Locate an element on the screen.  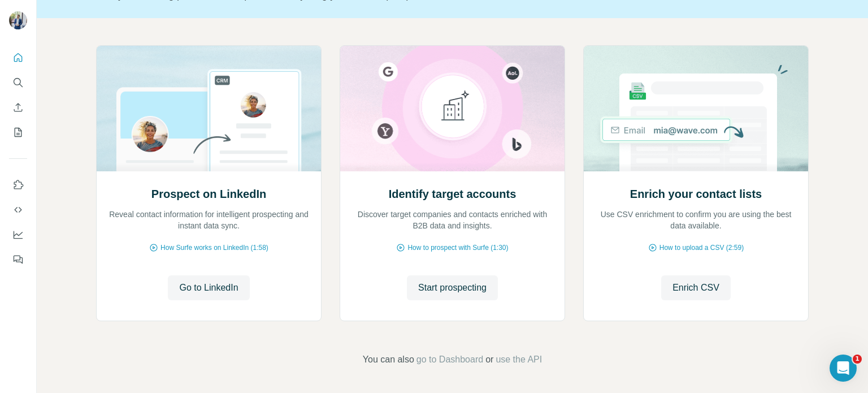
img: Enrich your contact lists is located at coordinates (696, 109).